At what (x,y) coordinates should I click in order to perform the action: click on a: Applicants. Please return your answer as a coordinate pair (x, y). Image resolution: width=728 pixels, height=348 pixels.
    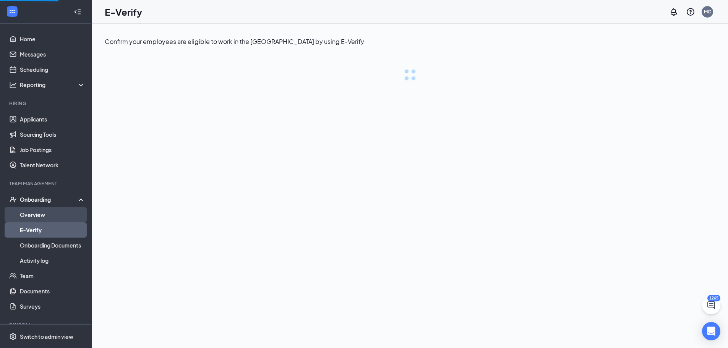
    Looking at the image, I should click on (52, 119).